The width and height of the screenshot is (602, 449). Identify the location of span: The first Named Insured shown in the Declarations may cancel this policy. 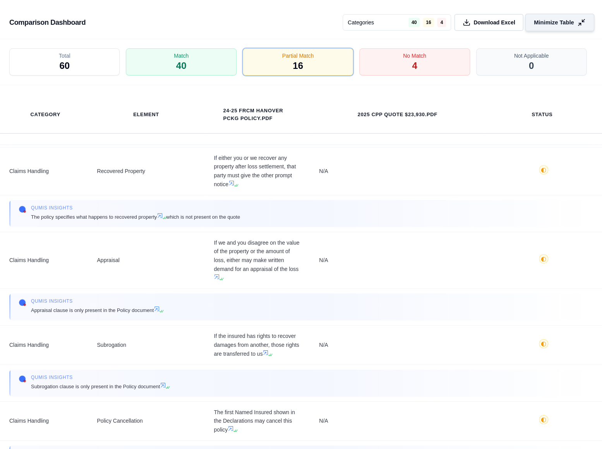
(257, 421).